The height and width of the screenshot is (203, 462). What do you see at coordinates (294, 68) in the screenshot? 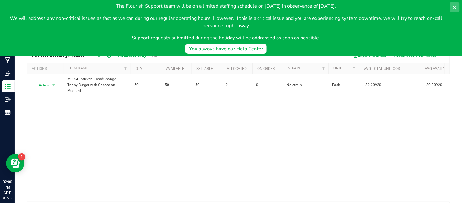
I see `a: Strain` at bounding box center [294, 68].